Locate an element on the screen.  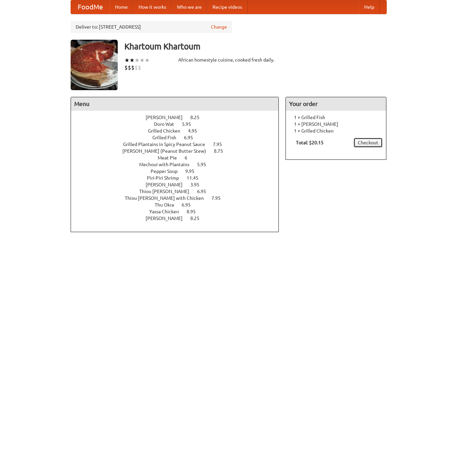
span: 4.95 is located at coordinates (196, 131).